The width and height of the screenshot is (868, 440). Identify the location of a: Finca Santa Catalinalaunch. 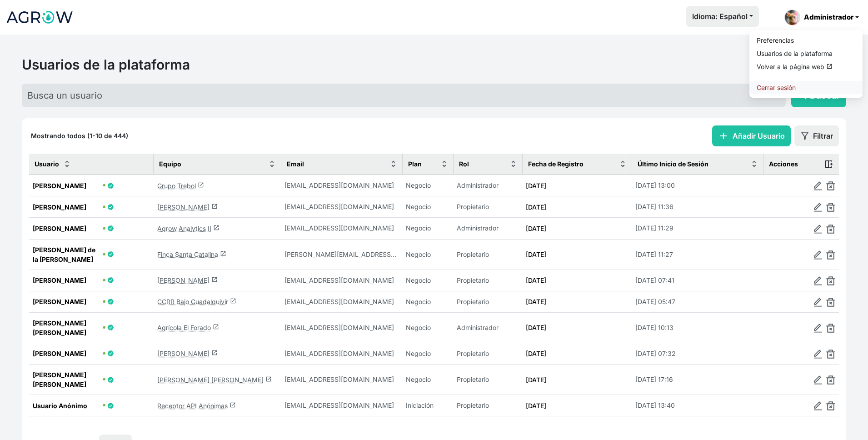
(192, 255).